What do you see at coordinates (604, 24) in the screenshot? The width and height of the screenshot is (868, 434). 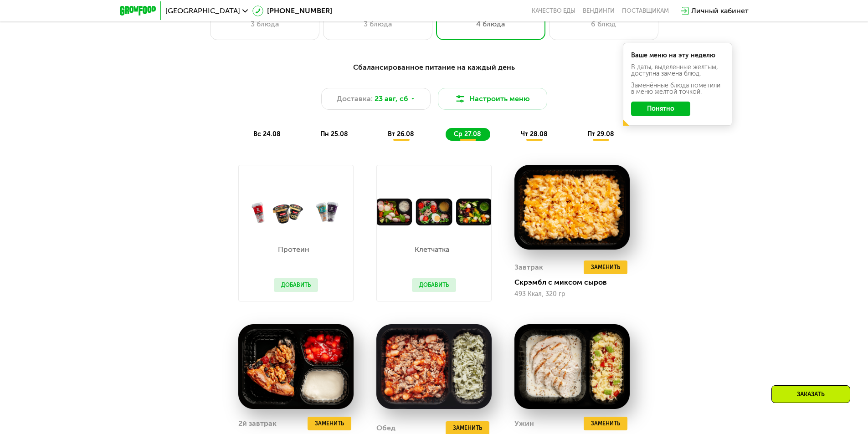 I see `div: 6 блюд` at bounding box center [604, 24].